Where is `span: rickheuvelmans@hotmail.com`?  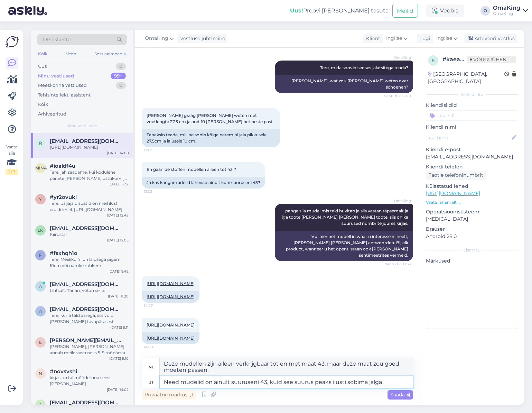
span: rickheuvelmans@hotmail.com is located at coordinates (86, 141).